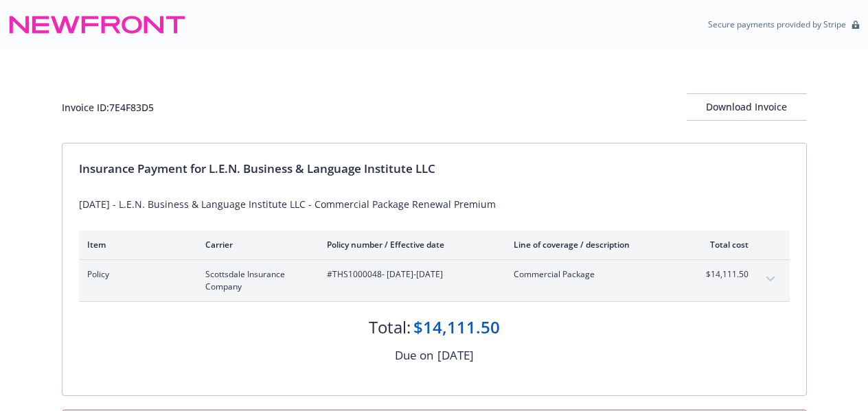 This screenshot has height=411, width=868. What do you see at coordinates (747, 107) in the screenshot?
I see `button: Download Invoice` at bounding box center [747, 107].